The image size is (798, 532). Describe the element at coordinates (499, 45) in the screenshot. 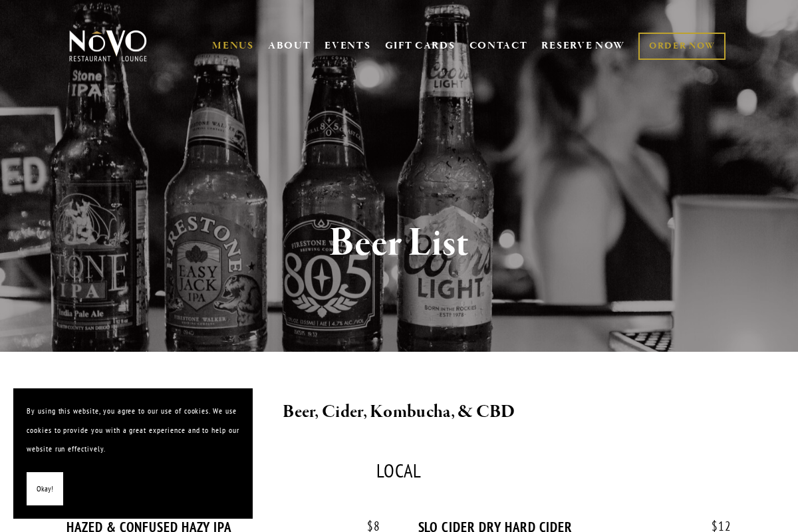

I see `a: CONTACT` at that location.